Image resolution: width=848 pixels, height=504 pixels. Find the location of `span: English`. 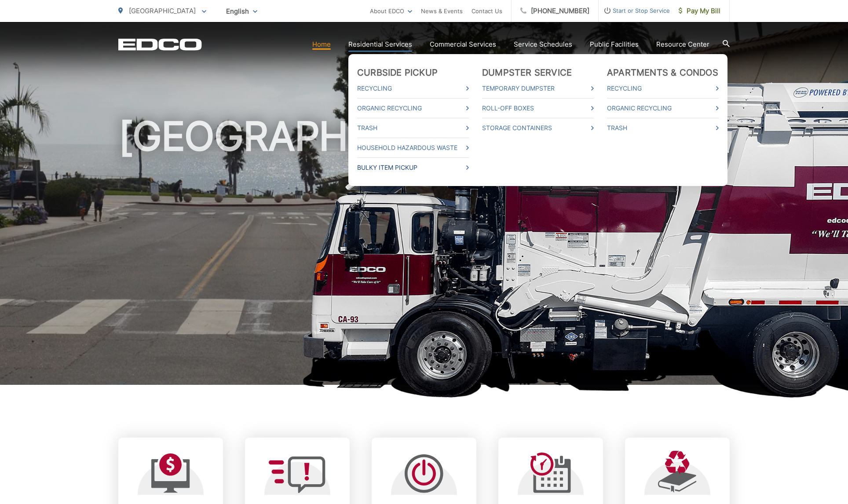

span: English is located at coordinates (242, 11).